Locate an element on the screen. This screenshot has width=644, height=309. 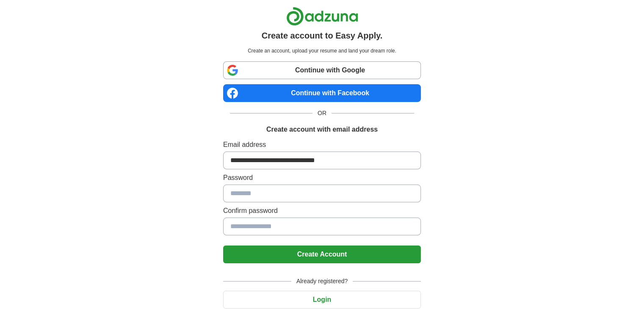
span: Already registered? is located at coordinates (322, 281).